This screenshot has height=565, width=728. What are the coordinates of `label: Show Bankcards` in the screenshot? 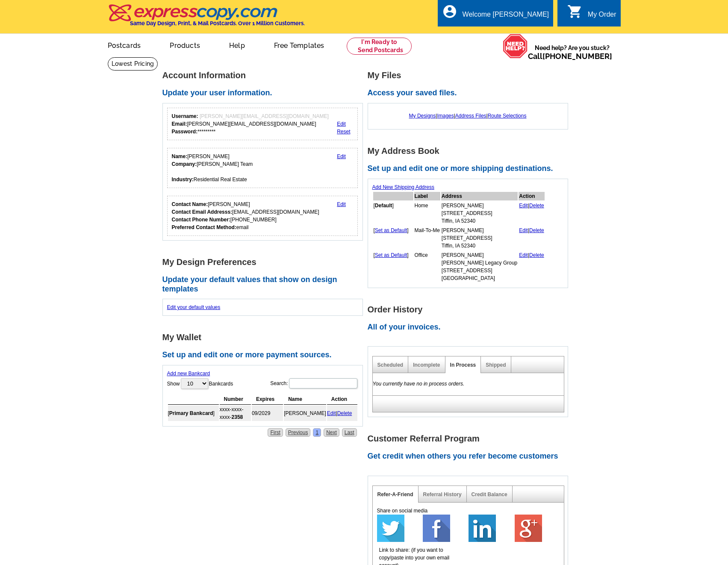 It's located at (200, 383).